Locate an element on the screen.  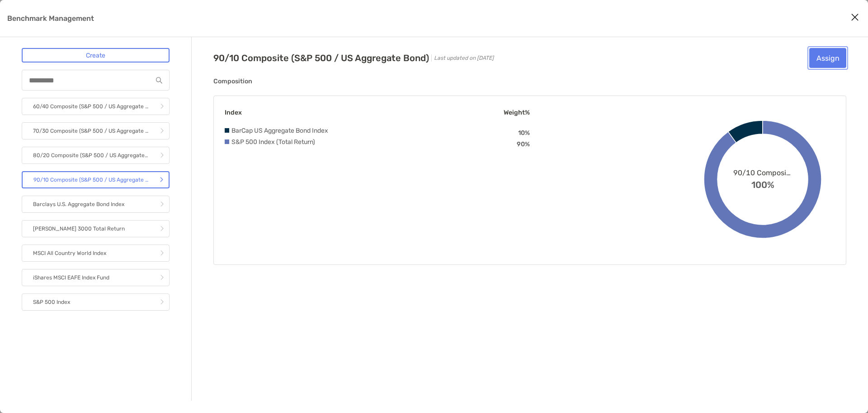
a: 70/30 Composite (S&P 500 / US Aggregate Bond) is located at coordinates (96, 131).